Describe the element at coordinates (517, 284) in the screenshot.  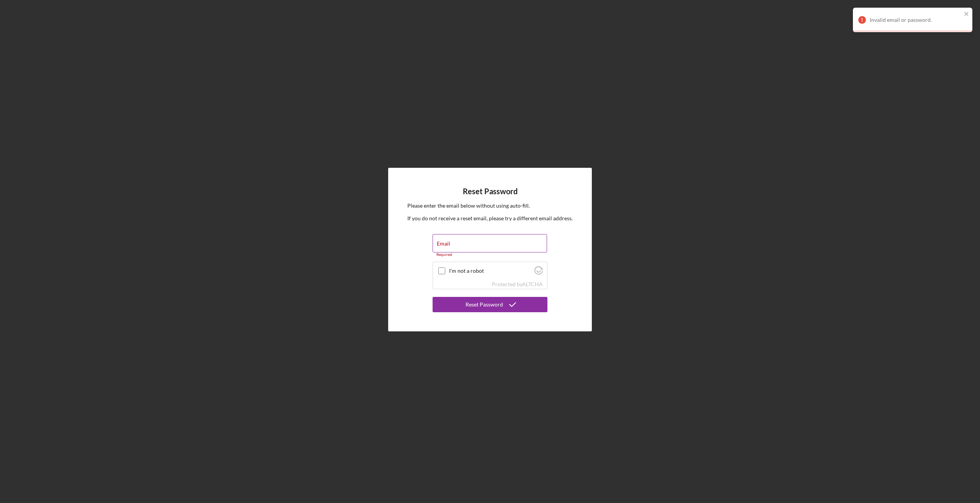
I see `div: Protected by` at that location.